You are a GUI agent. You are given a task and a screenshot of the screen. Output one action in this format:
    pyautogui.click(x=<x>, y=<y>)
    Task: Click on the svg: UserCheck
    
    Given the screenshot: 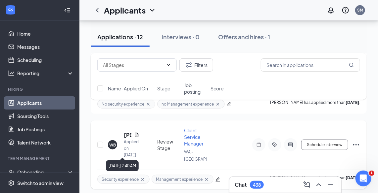 What is the action you would take?
    pyautogui.click(x=11, y=173)
    